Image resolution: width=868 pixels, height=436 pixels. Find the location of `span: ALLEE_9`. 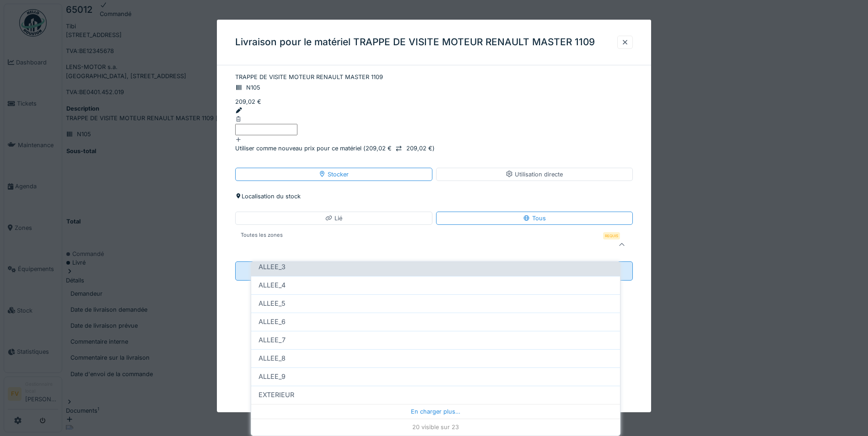

span: ALLEE_9 is located at coordinates (272, 377).